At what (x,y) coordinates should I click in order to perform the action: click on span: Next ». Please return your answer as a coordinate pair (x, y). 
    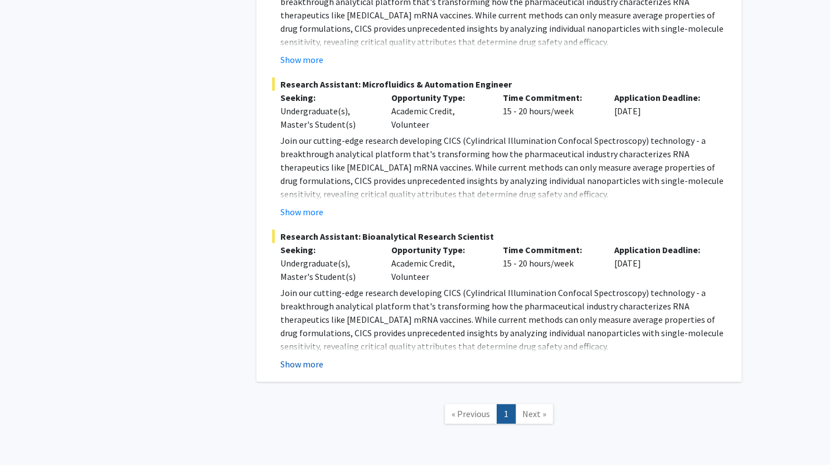
    Looking at the image, I should click on (534, 414).